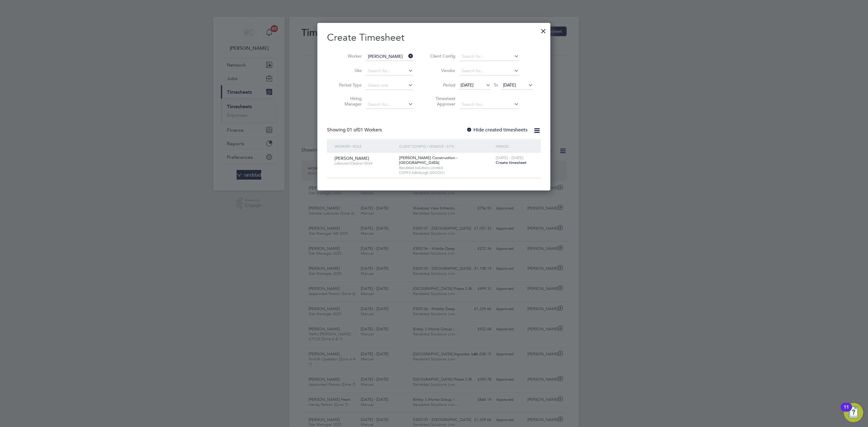 Image resolution: width=868 pixels, height=427 pixels. What do you see at coordinates (496, 85) in the screenshot?
I see `span: To` at bounding box center [496, 85].